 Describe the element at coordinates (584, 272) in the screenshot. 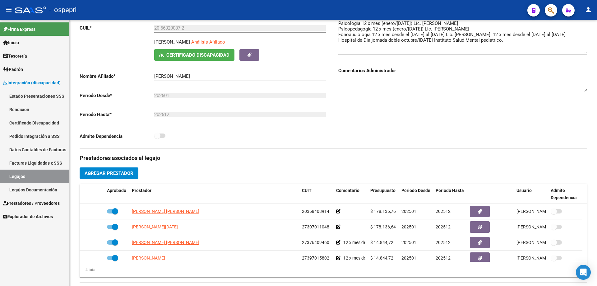

I see `div: Open Intercom Messenger` at that location.